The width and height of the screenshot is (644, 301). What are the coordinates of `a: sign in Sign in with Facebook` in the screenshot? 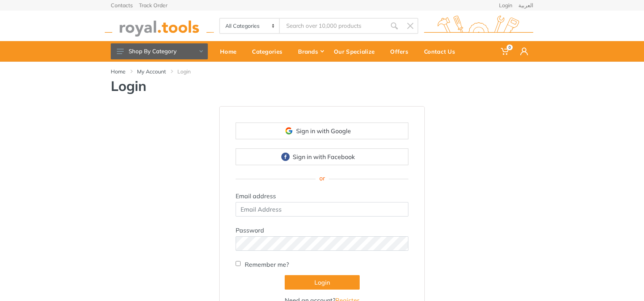 It's located at (322, 157).